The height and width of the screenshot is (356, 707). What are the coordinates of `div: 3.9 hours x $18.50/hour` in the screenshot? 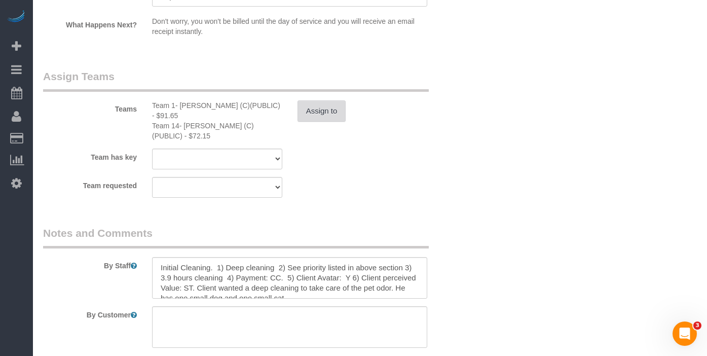 It's located at (217, 131).